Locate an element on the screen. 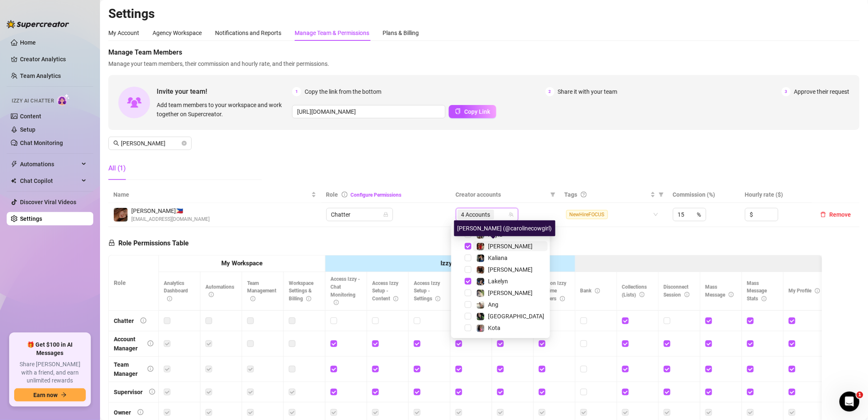  span: Add team members to your workspace and work together on Supercreator. is located at coordinates (223, 109).